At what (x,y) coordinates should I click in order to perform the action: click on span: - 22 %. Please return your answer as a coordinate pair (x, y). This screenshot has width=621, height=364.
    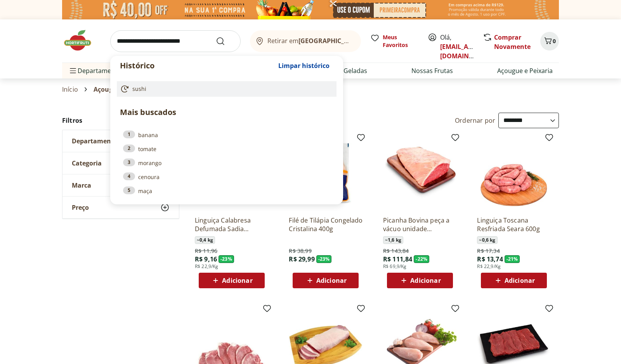
    Looking at the image, I should click on (422, 259).